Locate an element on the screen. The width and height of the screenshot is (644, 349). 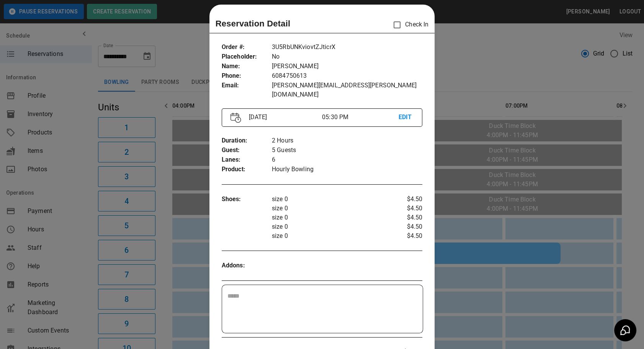
p: 6 is located at coordinates (347, 160).